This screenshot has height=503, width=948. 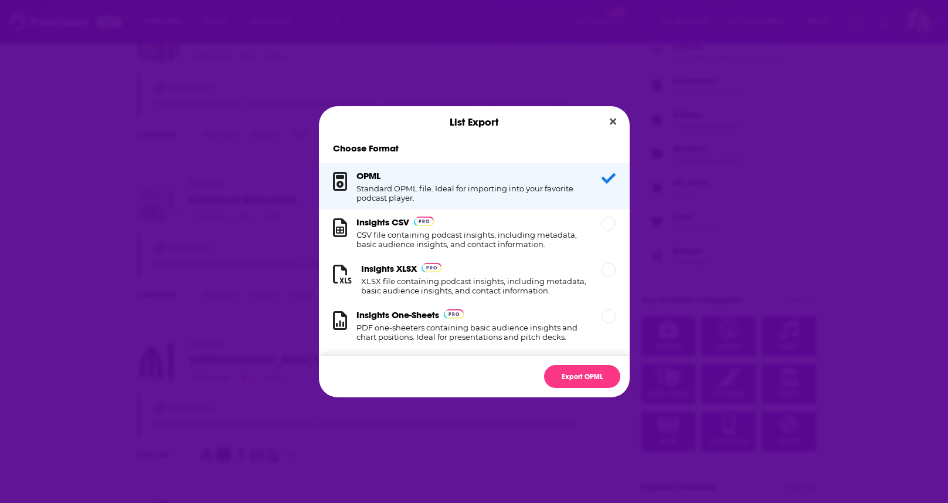 What do you see at coordinates (472, 193) in the screenshot?
I see `h1: Standard OPML file. Ideal for importing into your favorite podcast player.` at bounding box center [472, 193].